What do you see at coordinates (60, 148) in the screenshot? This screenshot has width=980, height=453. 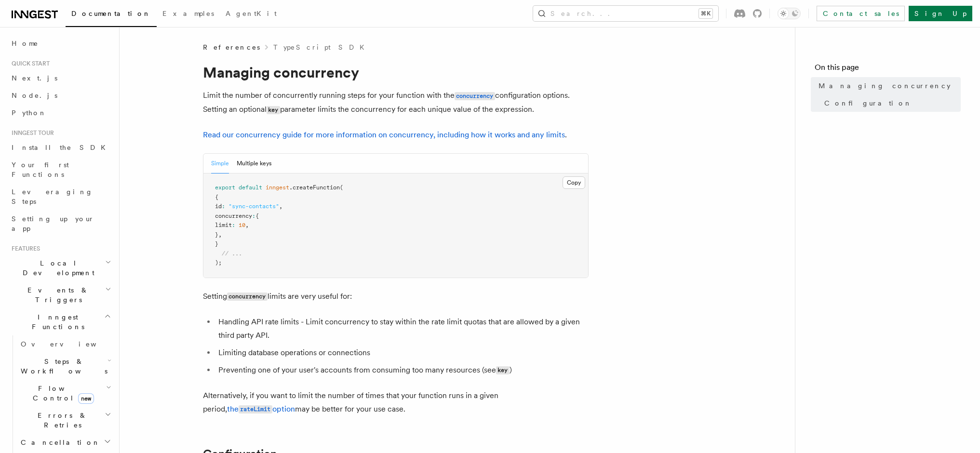 I see `a: Install the SDK` at bounding box center [60, 148].